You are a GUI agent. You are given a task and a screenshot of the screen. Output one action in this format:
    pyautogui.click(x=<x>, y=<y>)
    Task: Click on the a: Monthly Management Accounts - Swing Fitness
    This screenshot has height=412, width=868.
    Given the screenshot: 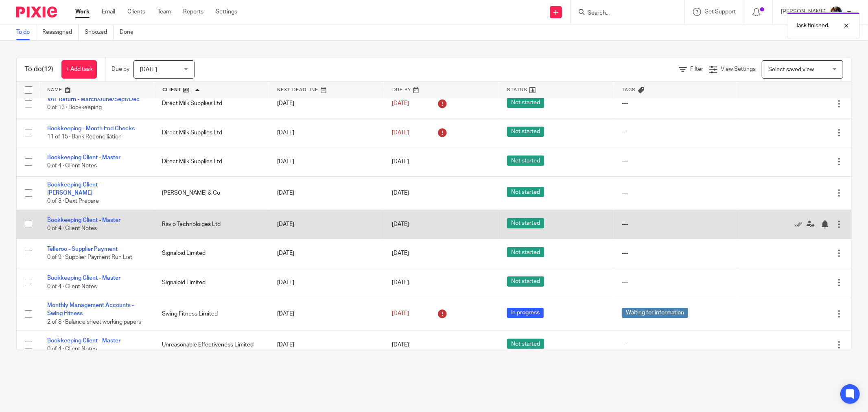 What is the action you would take?
    pyautogui.click(x=90, y=309)
    